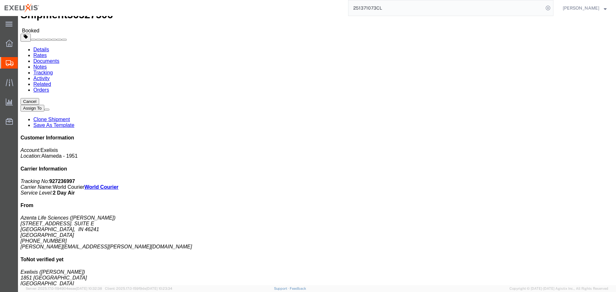  Describe the element at coordinates (298, 289) in the screenshot. I see `a: Feedback` at that location.